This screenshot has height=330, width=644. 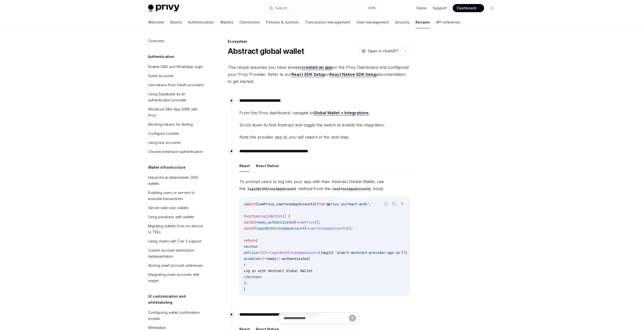 I want to click on h1: Abstract global wallet, so click(x=266, y=51).